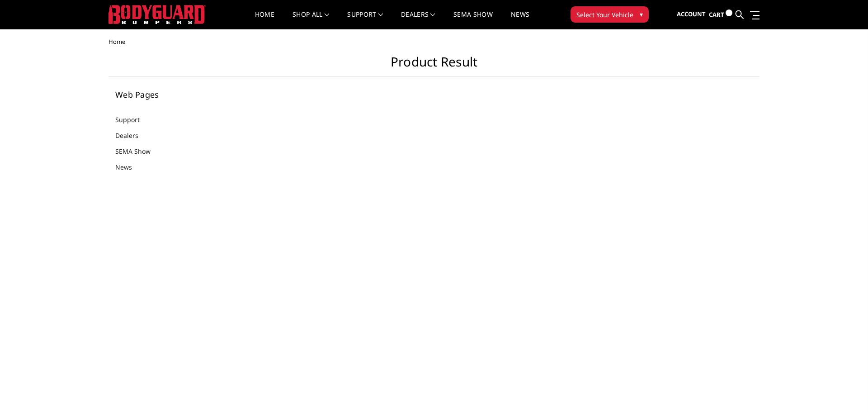 Image resolution: width=868 pixels, height=412 pixels. Describe the element at coordinates (157, 15) in the screenshot. I see `img: BODYGUARD BUMPERS` at that location.